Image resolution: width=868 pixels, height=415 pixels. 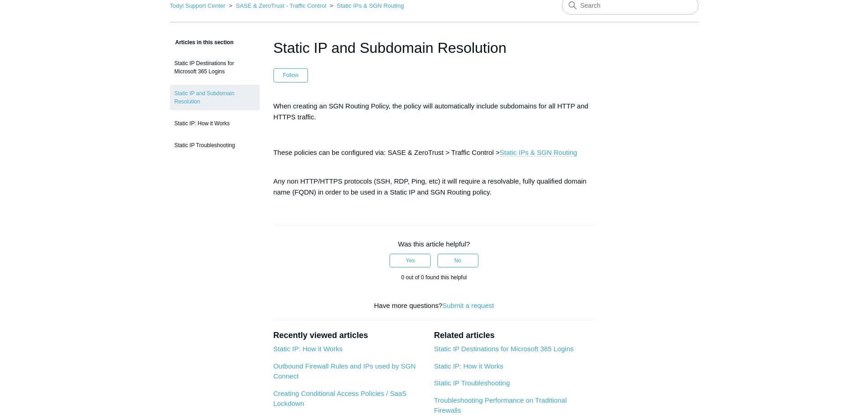 What do you see at coordinates (434, 152) in the screenshot?
I see `p: These policies can be configured via: SASE & ZeroTrust > Traffic Control >` at bounding box center [434, 152].